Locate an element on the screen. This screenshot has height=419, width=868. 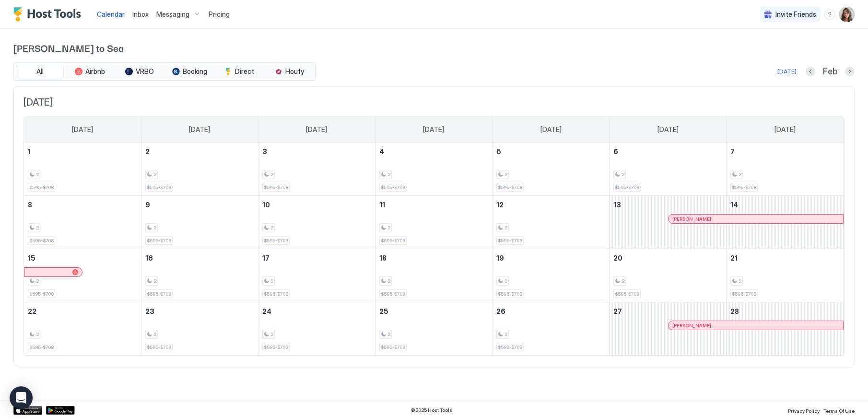
button: All is located at coordinates (40, 71).